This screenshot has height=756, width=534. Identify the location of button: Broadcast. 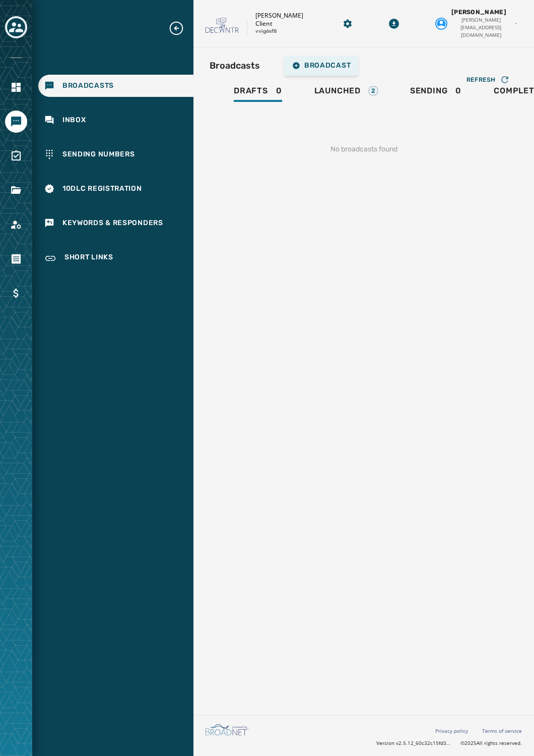
(322, 66).